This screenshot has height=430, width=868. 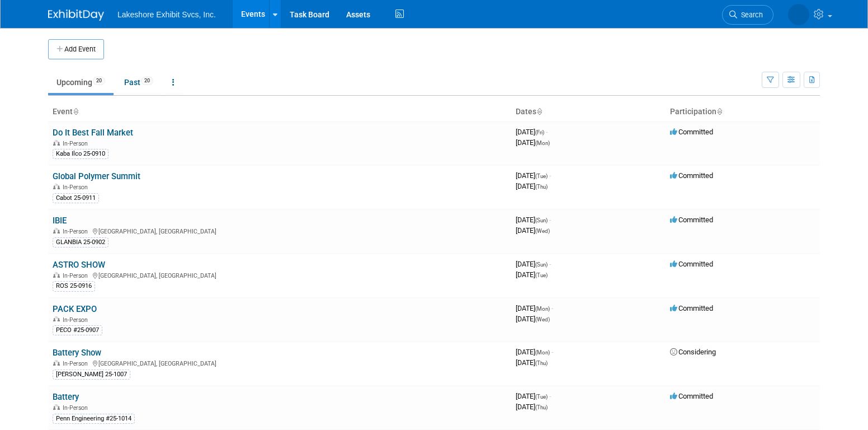 What do you see at coordinates (139, 82) in the screenshot?
I see `a: Past20` at bounding box center [139, 82].